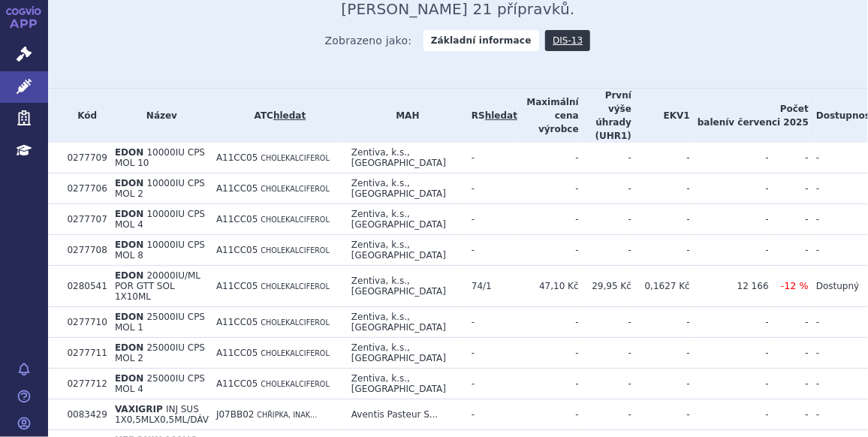  What do you see at coordinates (769, 122) in the screenshot?
I see `span: v červenci 2025` at bounding box center [769, 122].